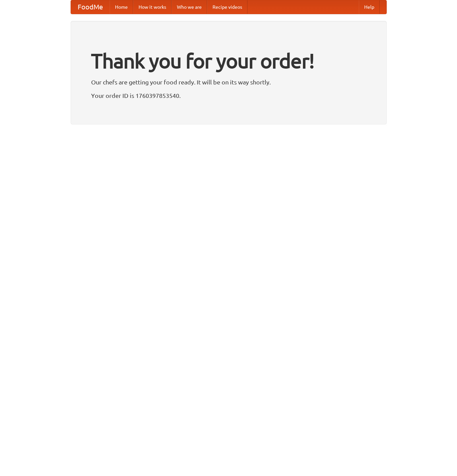  Describe the element at coordinates (228, 61) in the screenshot. I see `h1: Thank you for your order!` at that location.